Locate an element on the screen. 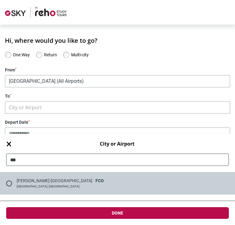 The width and height of the screenshot is (235, 225). h1: Hi, where would you like to go? is located at coordinates (117, 41).